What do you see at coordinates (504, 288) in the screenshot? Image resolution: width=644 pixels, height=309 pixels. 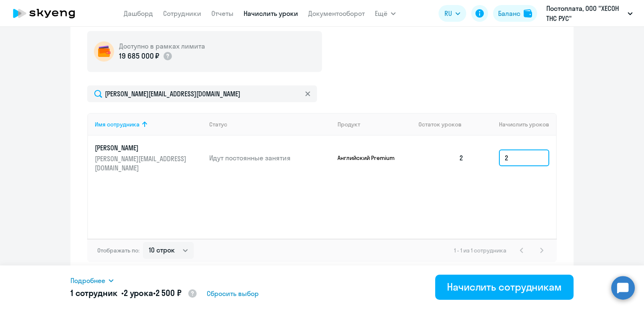 I see `button: Начислить сотрудникам` at bounding box center [504, 288].